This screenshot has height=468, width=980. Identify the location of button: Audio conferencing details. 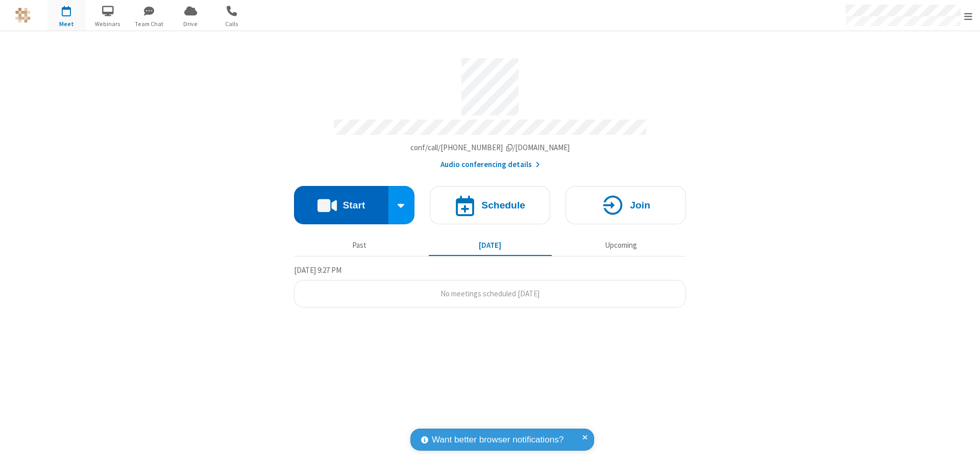
(490, 164).